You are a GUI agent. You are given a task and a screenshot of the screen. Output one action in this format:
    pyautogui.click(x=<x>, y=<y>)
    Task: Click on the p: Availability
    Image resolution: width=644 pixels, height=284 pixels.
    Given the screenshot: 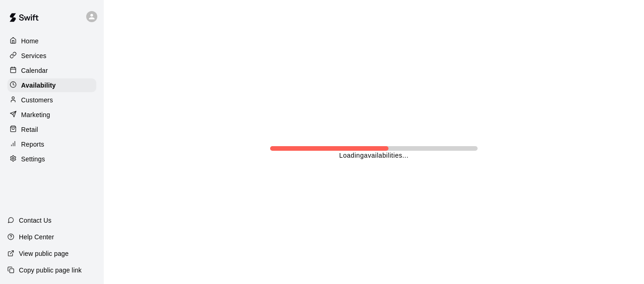 What is the action you would take?
    pyautogui.click(x=38, y=86)
    